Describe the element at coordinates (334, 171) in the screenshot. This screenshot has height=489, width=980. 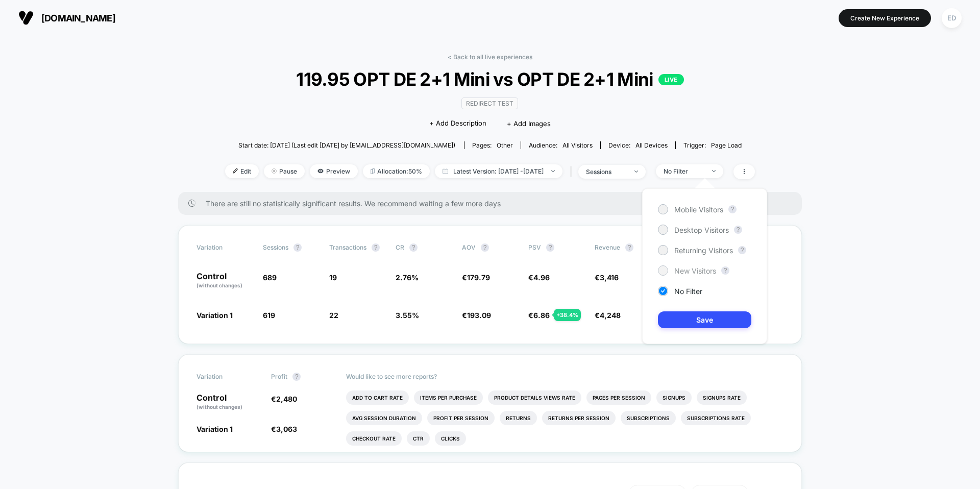
I see `span: Preview` at that location.